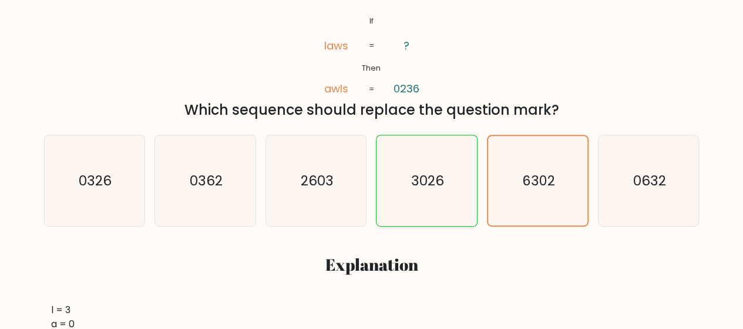 Image resolution: width=743 pixels, height=329 pixels. What do you see at coordinates (372, 110) in the screenshot?
I see `div: Which sequence should replace the question mark?` at bounding box center [372, 110].